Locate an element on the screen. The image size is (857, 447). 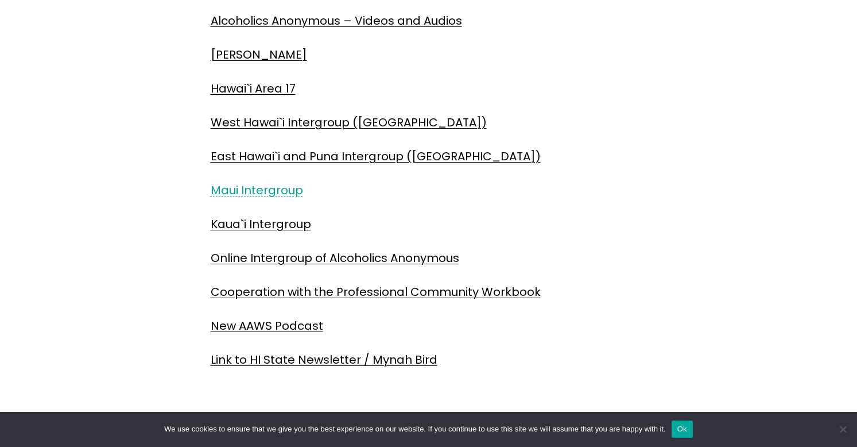
span: No is located at coordinates (843, 429).